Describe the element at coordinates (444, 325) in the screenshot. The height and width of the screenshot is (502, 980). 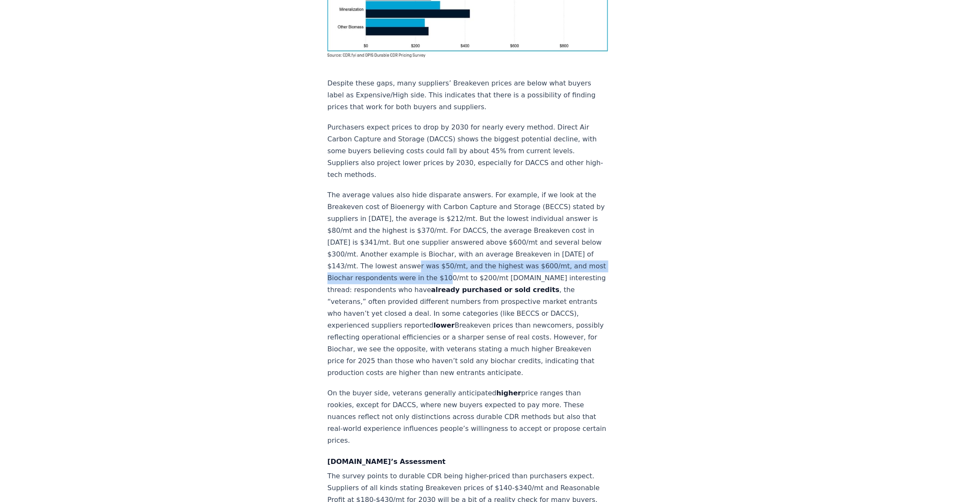
I see `strong: lower` at that location.